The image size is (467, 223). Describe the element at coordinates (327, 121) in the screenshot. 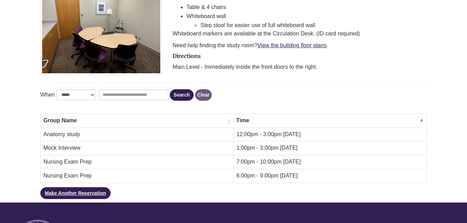

I see `span: Time` at that location.